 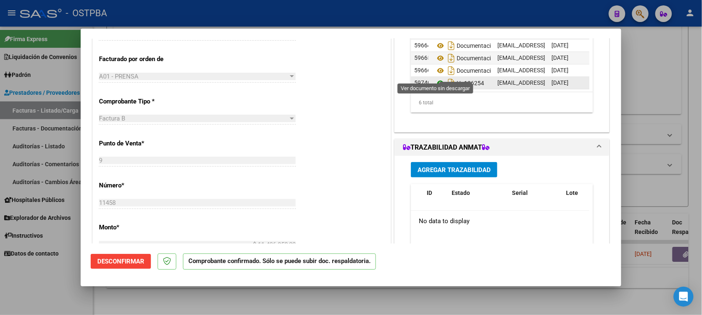 I want to click on span: ID, so click(x=429, y=193).